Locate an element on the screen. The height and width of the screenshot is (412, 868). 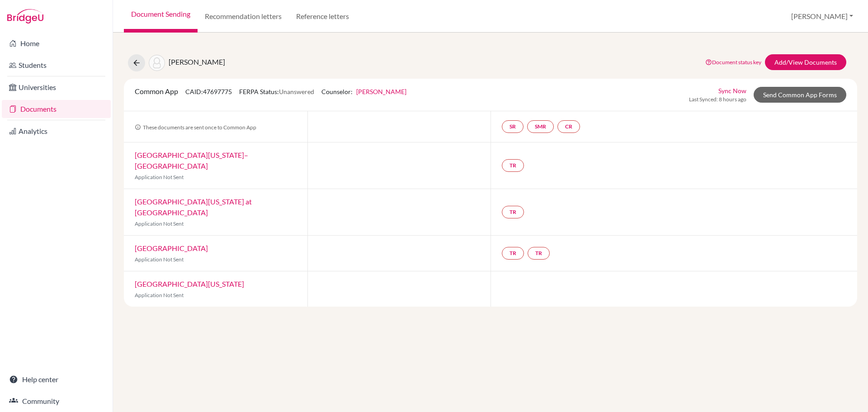
a: SR is located at coordinates (513, 126).